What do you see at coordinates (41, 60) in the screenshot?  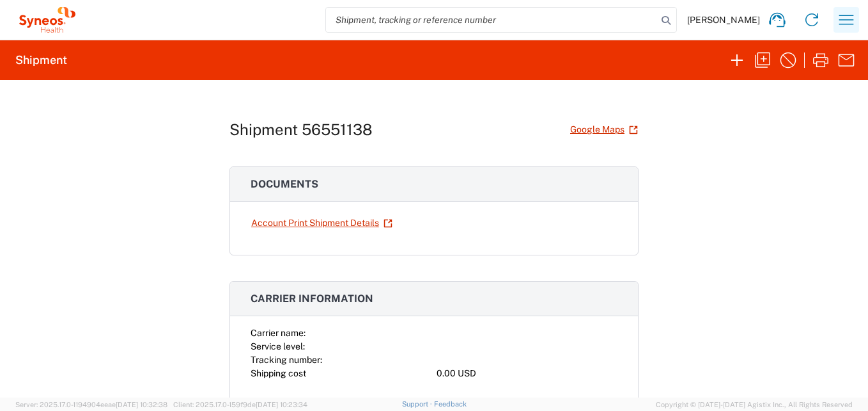 I see `h2: Shipment` at bounding box center [41, 60].